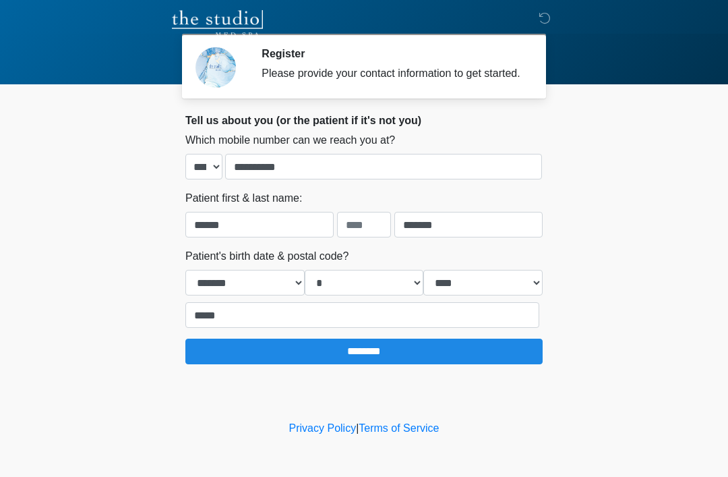  I want to click on a: Privacy Policy, so click(323, 428).